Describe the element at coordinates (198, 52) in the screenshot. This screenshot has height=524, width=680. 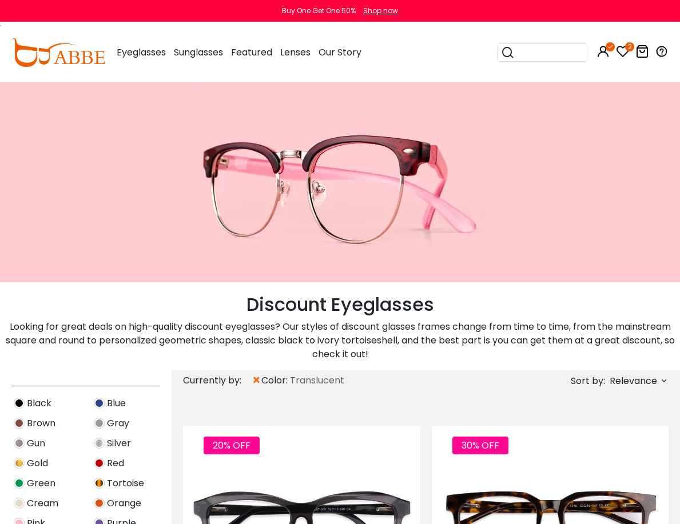
I see `span: Sunglasses` at that location.